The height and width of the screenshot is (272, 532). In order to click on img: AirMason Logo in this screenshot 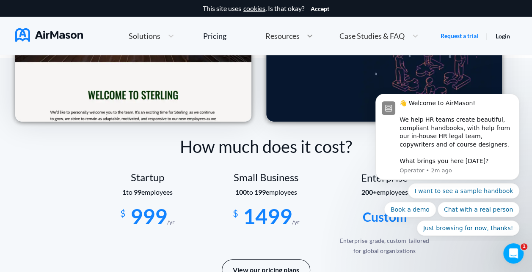, I will do `click(49, 35)`.